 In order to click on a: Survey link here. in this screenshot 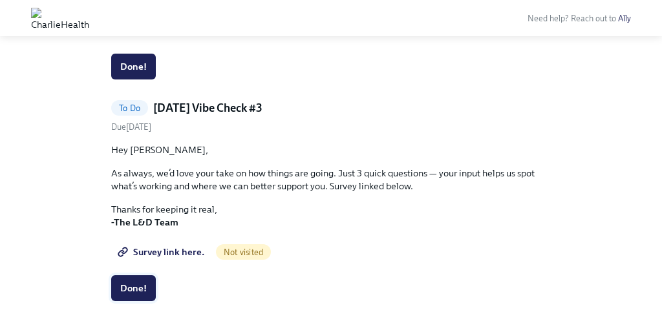, I will do `click(162, 252)`.